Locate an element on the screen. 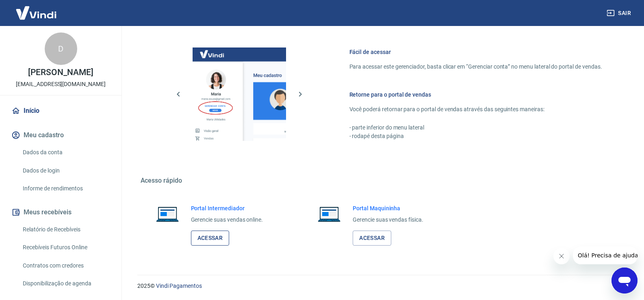 The height and width of the screenshot is (300, 644). a: Vindi Pagamentos is located at coordinates (179, 286).